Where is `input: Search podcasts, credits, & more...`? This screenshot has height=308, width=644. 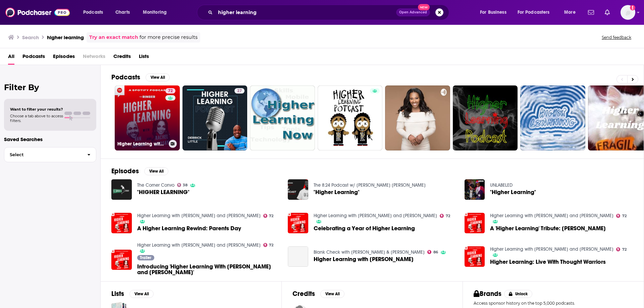 input: Search podcasts, credits, & more... is located at coordinates (306, 12).